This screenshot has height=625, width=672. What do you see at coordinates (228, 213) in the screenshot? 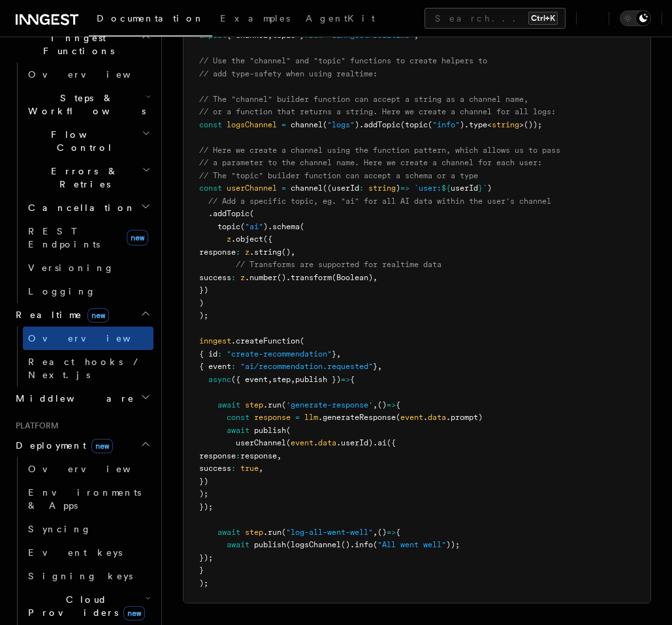
I see `span: .addTopic` at bounding box center [228, 213].